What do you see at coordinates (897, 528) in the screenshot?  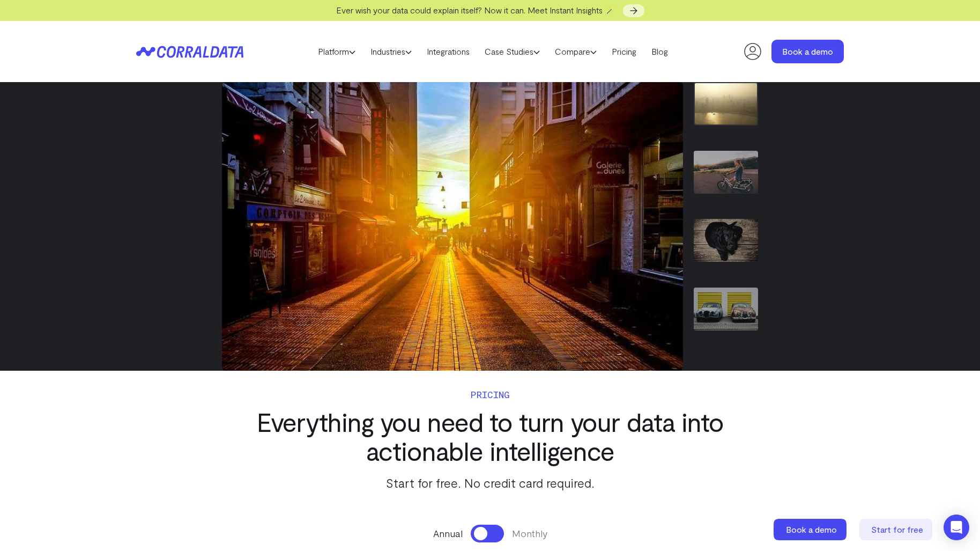 I see `span: Start for free` at bounding box center [897, 528].